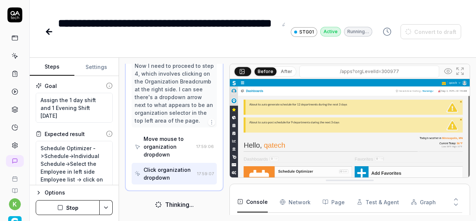 Image resolution: width=476 pixels, height=221 pixels. I want to click on div: Click organization dropdown, so click(169, 173).